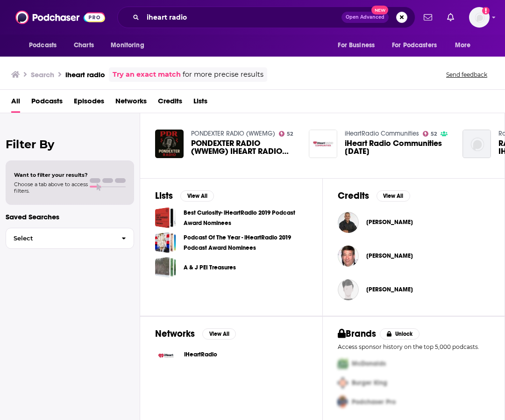  I want to click on a: PONDEXTER RADIO (WWEMG) IHEART RADIO SHOW, so click(245, 148).